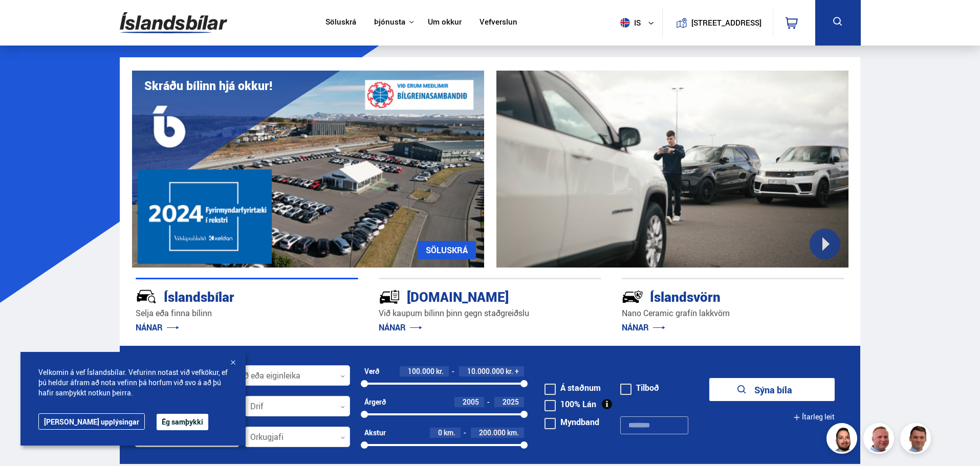 This screenshot has width=980, height=466. What do you see at coordinates (629, 22) in the screenshot?
I see `span: is` at bounding box center [629, 22].